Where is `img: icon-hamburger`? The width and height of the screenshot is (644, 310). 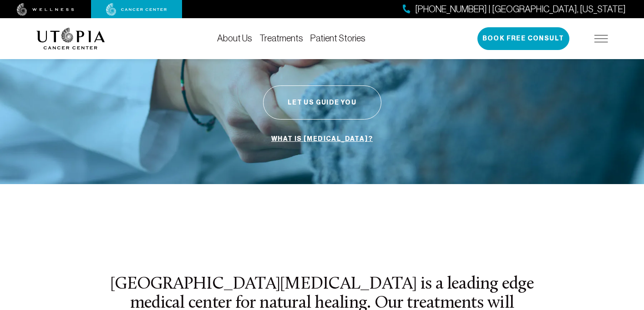
img: icon-hamburger is located at coordinates (601, 39).